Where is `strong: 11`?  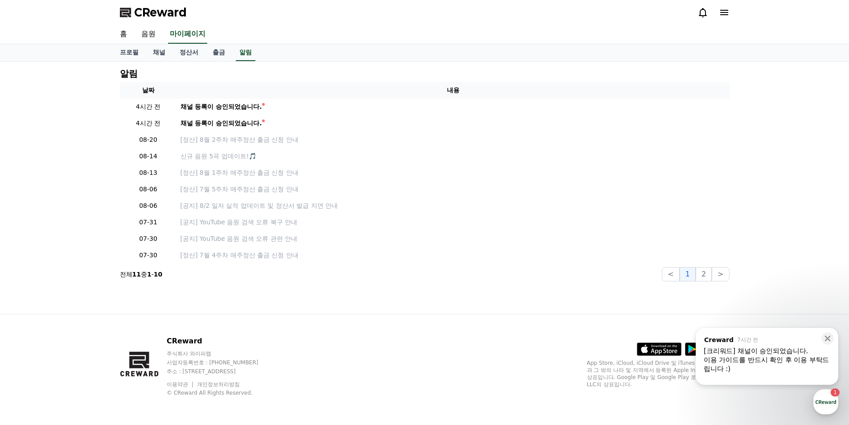
strong: 11 is located at coordinates (136, 274).